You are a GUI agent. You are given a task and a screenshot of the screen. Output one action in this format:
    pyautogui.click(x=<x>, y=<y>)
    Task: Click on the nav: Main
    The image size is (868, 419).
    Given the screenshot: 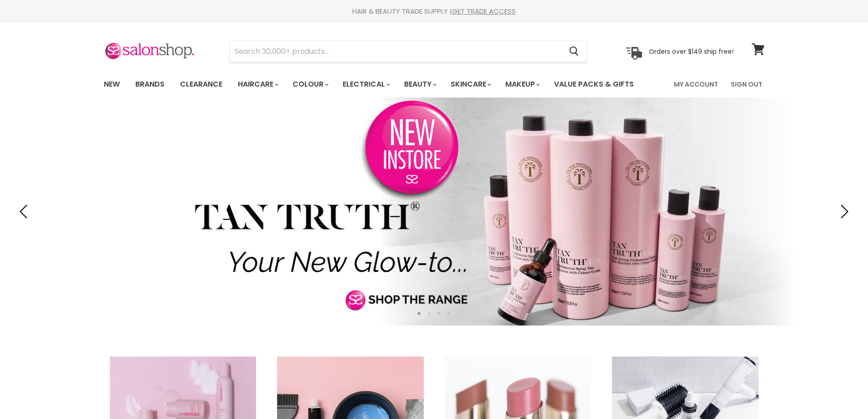 What is the action you would take?
    pyautogui.click(x=434, y=84)
    